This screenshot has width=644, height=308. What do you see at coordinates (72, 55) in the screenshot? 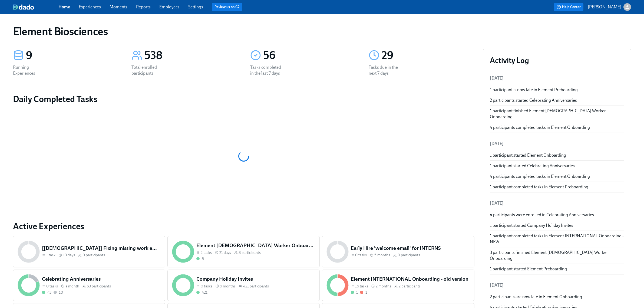
I see `div: 9` at bounding box center [72, 55].